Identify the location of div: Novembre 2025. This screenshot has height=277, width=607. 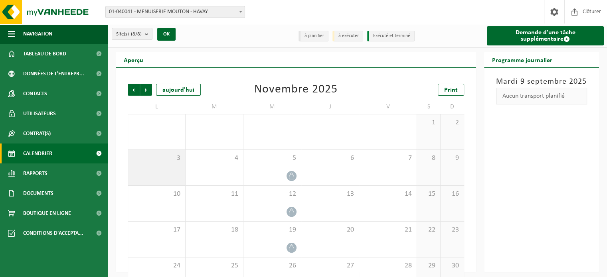
(296, 90).